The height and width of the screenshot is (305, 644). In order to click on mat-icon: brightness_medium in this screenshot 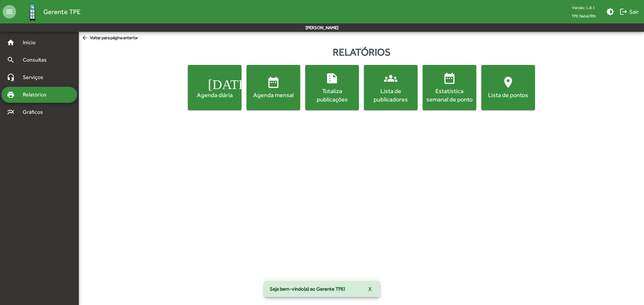, I will do `click(610, 12)`.